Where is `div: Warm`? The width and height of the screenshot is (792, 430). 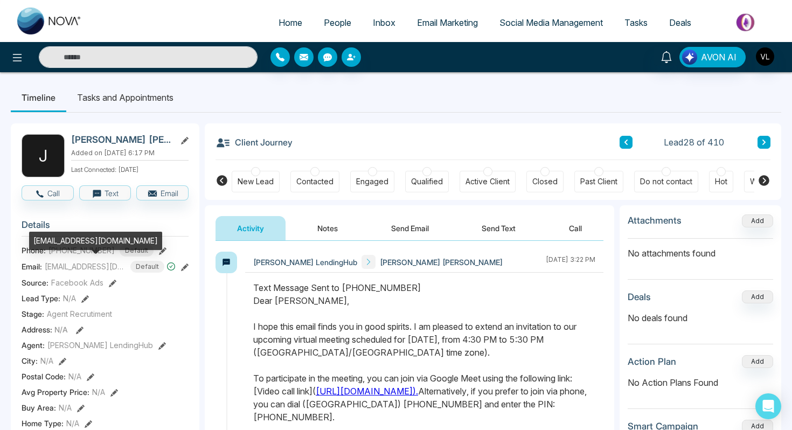
div: Warm is located at coordinates (760, 182).